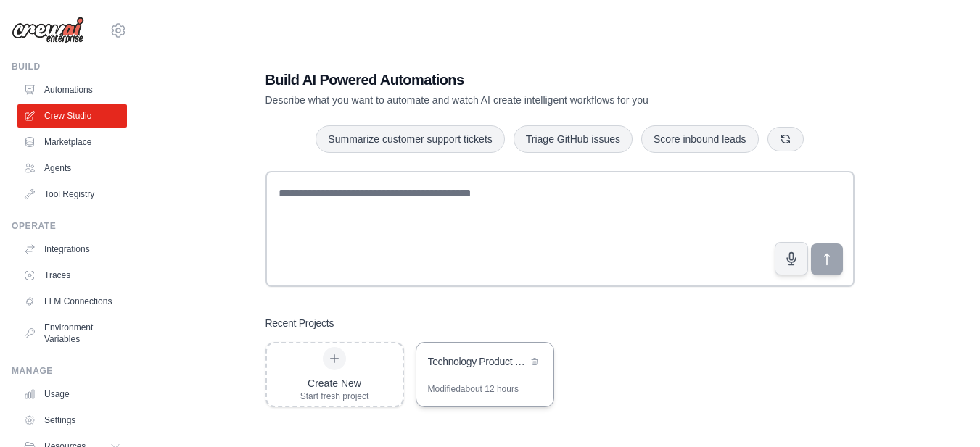 This screenshot has height=447, width=980. I want to click on div: Operate, so click(69, 226).